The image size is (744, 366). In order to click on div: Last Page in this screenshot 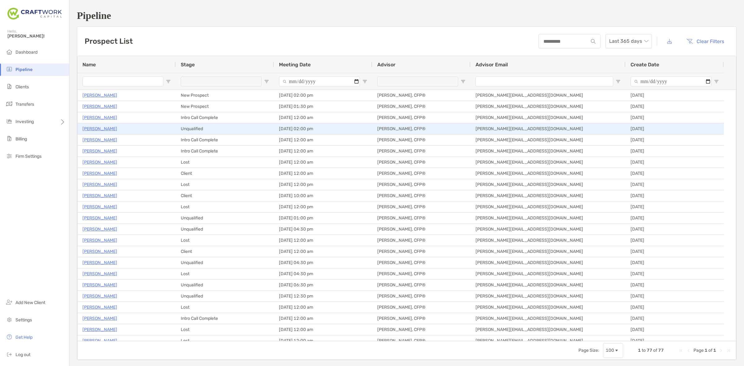, I will do `click(728, 351)`.